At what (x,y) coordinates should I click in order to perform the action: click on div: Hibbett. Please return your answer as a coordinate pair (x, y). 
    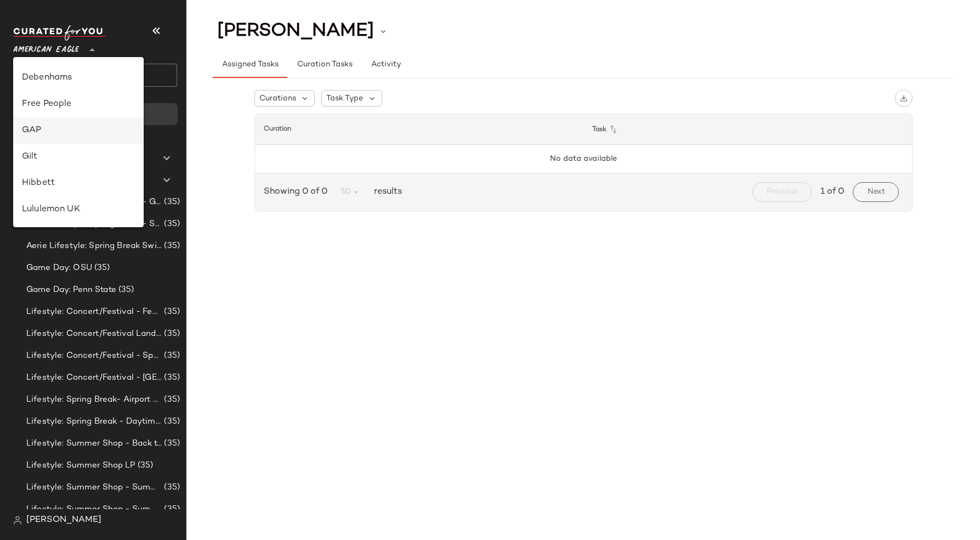
    Looking at the image, I should click on (78, 183).